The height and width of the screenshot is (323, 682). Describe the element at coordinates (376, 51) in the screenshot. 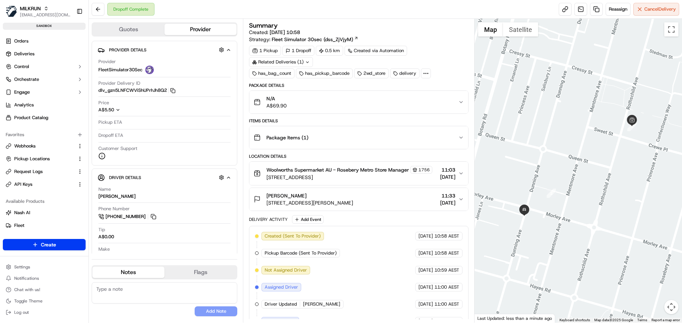

I see `div: Created via Automation` at that location.